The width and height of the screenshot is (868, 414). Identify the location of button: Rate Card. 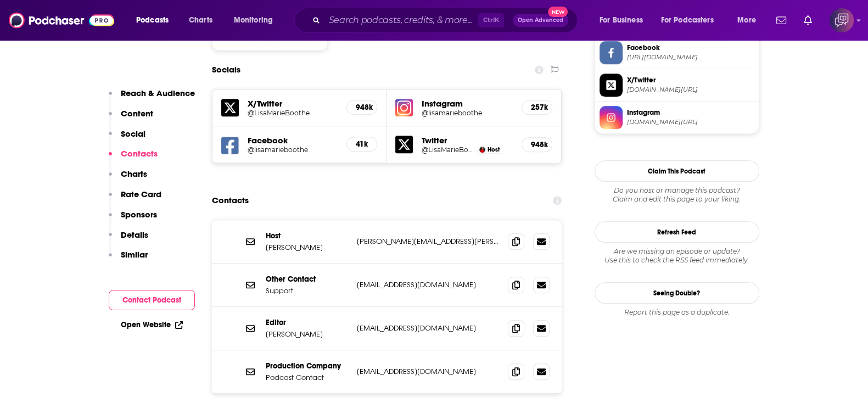
(135, 198).